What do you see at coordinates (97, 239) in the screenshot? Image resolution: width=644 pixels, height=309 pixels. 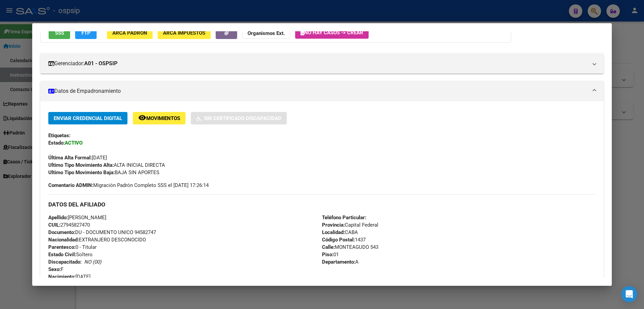 I see `span: EXTRANJERO DESCONOCIDO` at bounding box center [97, 239].